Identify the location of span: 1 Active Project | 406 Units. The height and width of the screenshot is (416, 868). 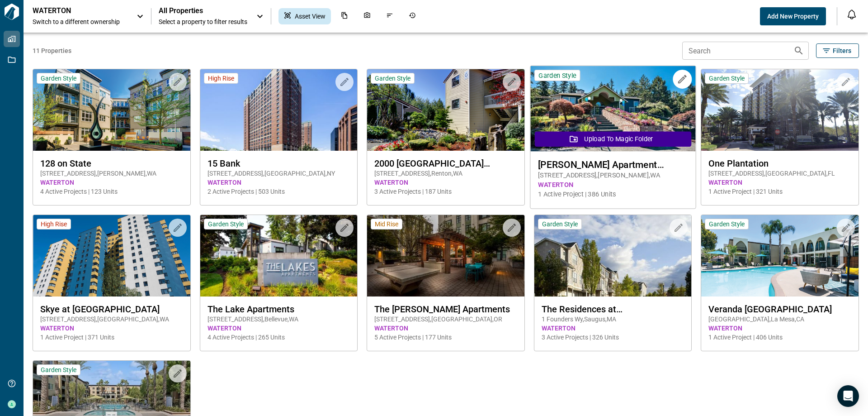
(780, 337).